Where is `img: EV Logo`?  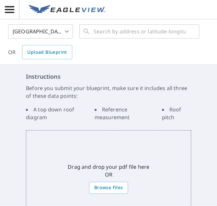
img: EV Logo is located at coordinates (67, 10).